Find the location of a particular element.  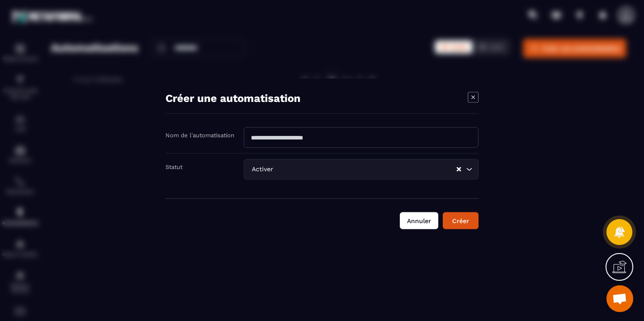

span: Activer is located at coordinates (262, 170).